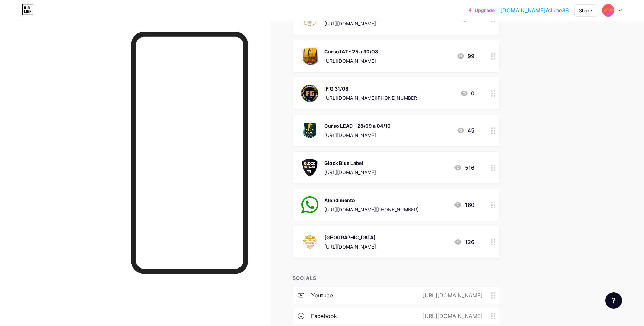 The image size is (644, 326). What do you see at coordinates (310, 242) in the screenshot?
I see `img: Universidade do Tiro` at bounding box center [310, 242].